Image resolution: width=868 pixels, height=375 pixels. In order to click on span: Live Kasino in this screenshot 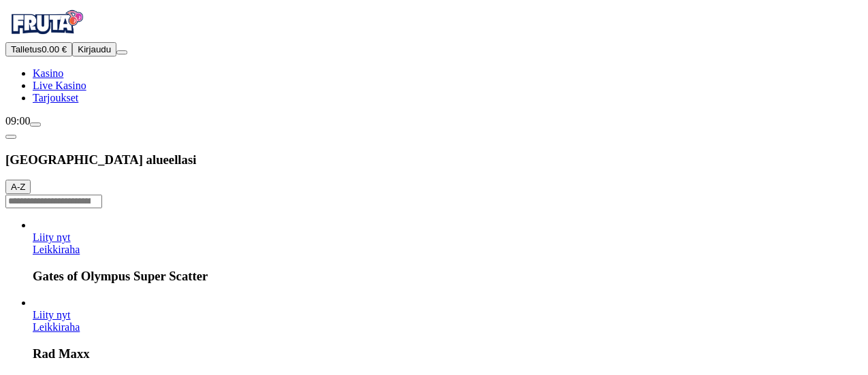, I will do `click(59, 85)`.